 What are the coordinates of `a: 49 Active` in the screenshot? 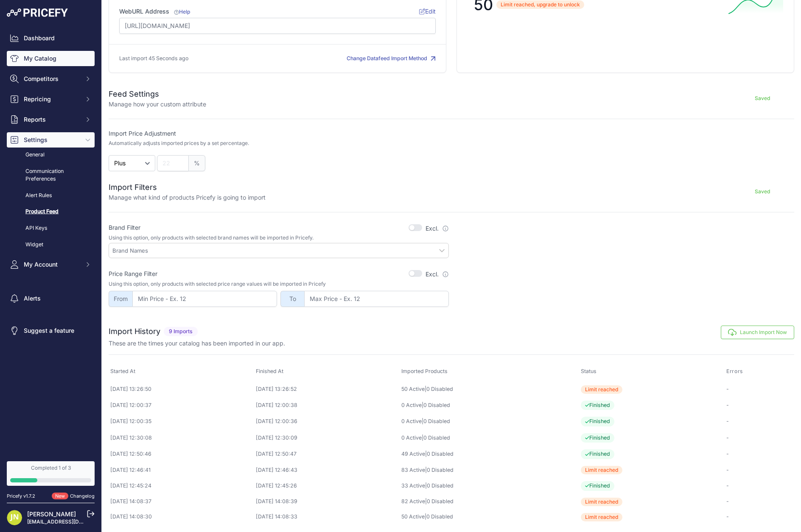 It's located at (413, 454).